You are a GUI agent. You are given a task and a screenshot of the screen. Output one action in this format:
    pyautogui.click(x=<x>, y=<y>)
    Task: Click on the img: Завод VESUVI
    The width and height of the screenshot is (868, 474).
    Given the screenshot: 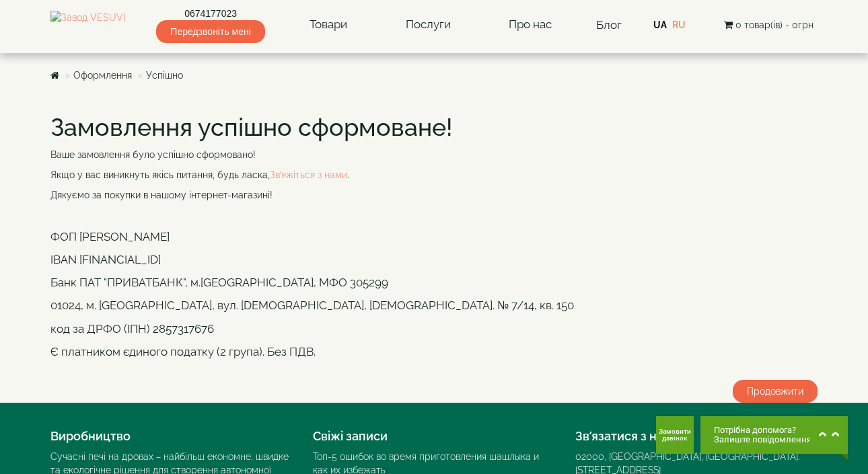 What is the action you would take?
    pyautogui.click(x=88, y=25)
    